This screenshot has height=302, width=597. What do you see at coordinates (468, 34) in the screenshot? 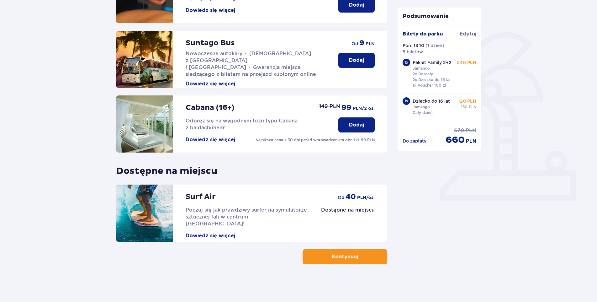
I see `span: Edytuj` at bounding box center [468, 34].